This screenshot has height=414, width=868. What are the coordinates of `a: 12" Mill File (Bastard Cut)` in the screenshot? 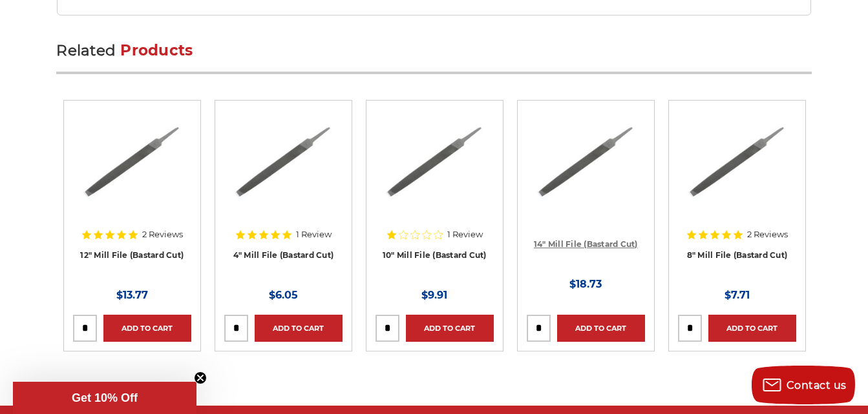 It's located at (132, 255).